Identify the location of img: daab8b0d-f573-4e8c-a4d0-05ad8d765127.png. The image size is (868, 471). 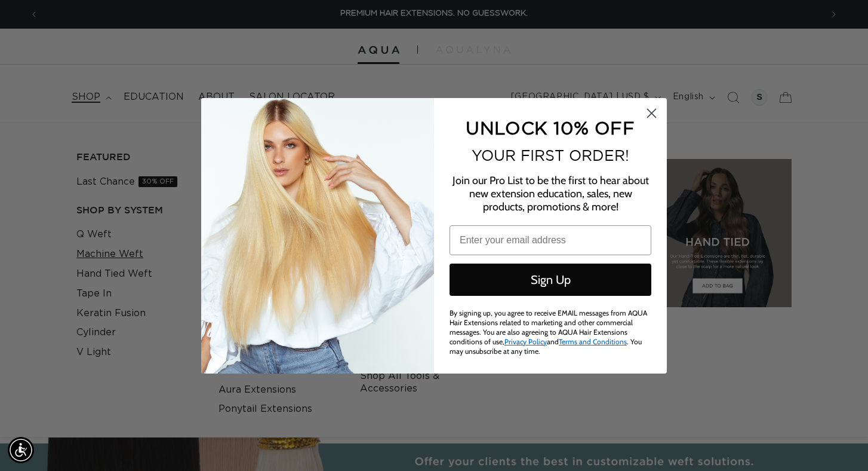
(318, 236).